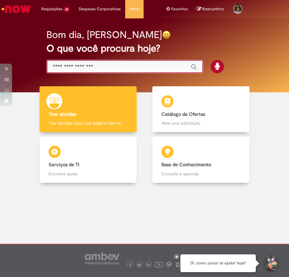 The image size is (289, 277). What do you see at coordinates (169, 265) in the screenshot?
I see `img: logo_footer_workplace.png` at bounding box center [169, 265].